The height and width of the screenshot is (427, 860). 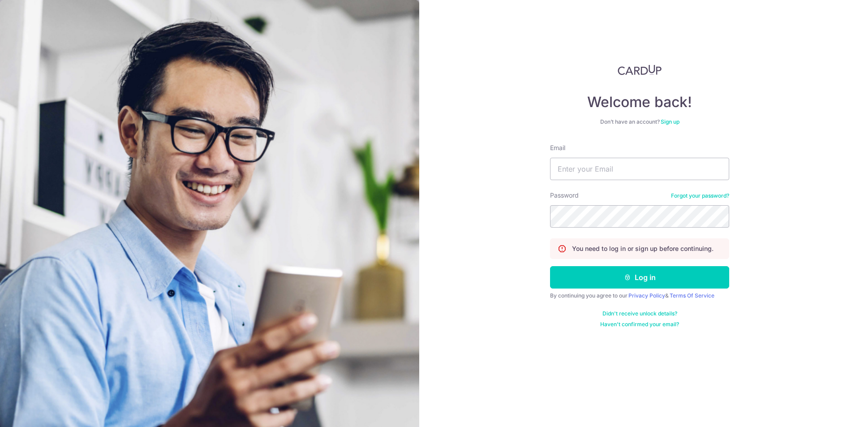 I want to click on a: Haven't confirmed your email?, so click(x=639, y=324).